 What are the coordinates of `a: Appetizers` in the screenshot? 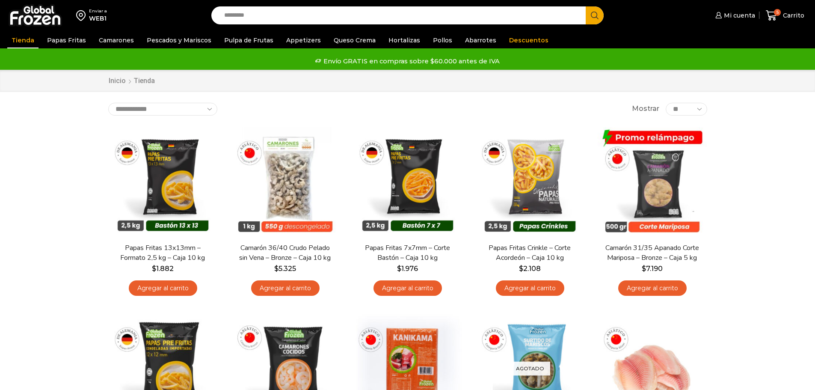 It's located at (303, 40).